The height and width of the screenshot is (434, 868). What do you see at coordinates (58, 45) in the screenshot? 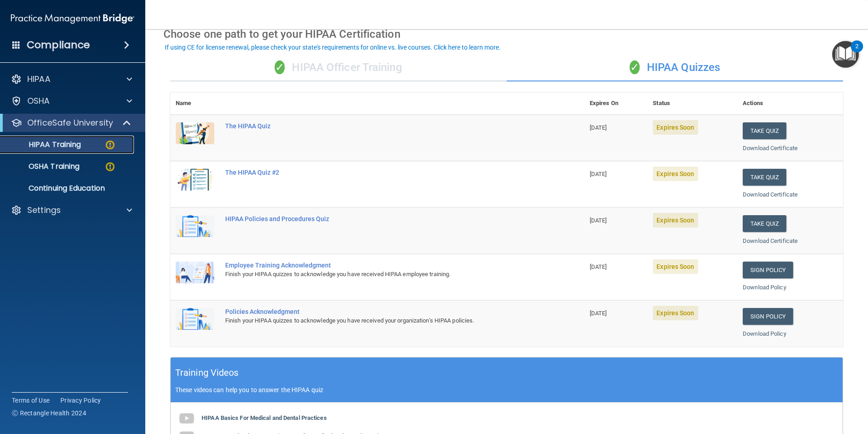
I see `h4: Compliance` at bounding box center [58, 45].